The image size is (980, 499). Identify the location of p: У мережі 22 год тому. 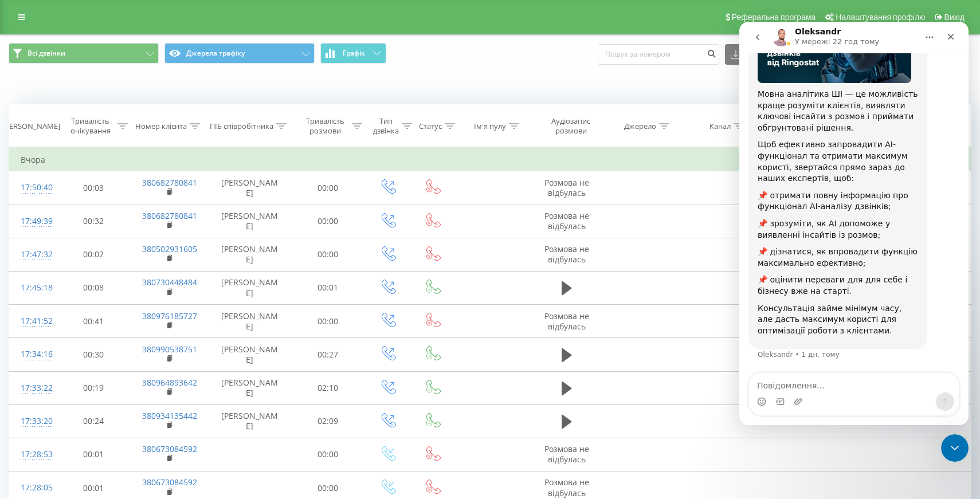
(97, 20).